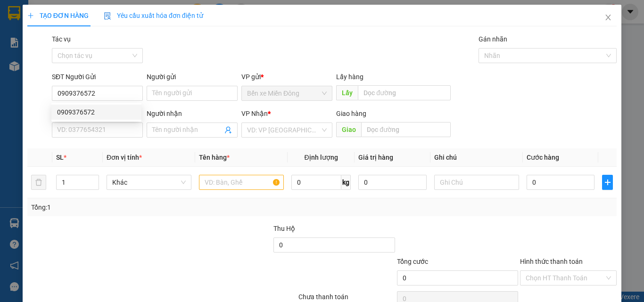  I want to click on input: VD: Bàn, Ghế, so click(241, 182).